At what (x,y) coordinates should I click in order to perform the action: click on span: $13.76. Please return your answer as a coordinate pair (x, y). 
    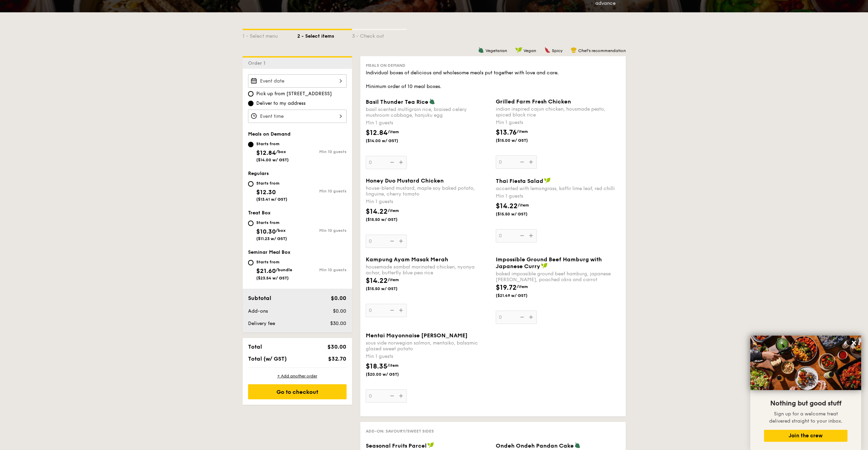
    Looking at the image, I should click on (506, 132).